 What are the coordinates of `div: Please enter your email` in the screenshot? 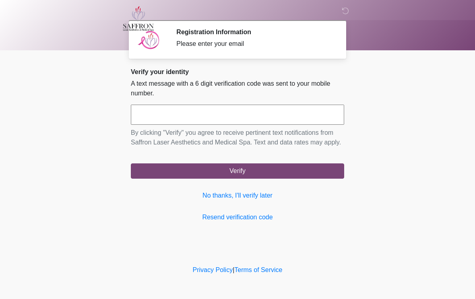 It's located at (254, 44).